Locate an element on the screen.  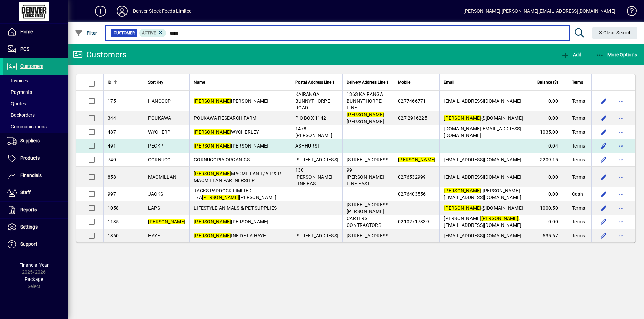
span: MACMILLAN is located at coordinates (162, 177).